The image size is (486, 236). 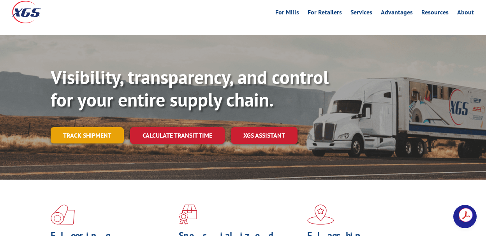 What do you see at coordinates (190, 88) in the screenshot?
I see `b: Visibility, transparency, and control for your entire supply chain.` at bounding box center [190, 88].